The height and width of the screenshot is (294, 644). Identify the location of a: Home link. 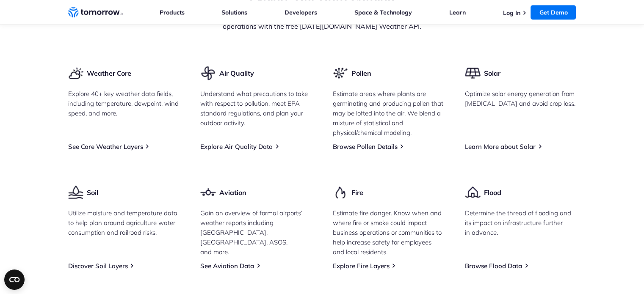
(96, 12).